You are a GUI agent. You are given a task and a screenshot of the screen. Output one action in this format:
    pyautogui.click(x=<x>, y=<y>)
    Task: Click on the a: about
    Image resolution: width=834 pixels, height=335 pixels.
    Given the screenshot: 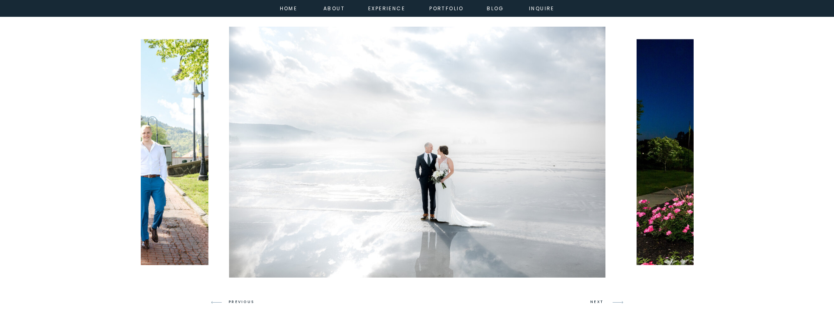 What is the action you would take?
    pyautogui.click(x=332, y=8)
    